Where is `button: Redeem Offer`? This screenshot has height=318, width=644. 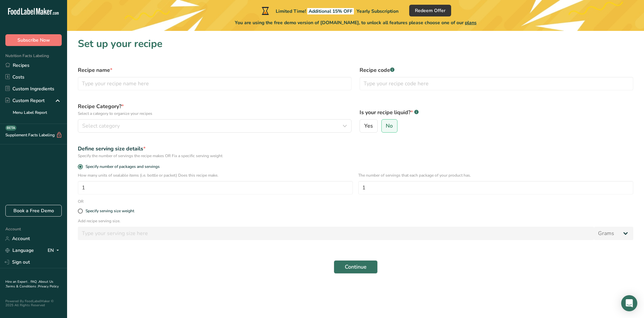 button: Redeem Offer is located at coordinates (430, 10).